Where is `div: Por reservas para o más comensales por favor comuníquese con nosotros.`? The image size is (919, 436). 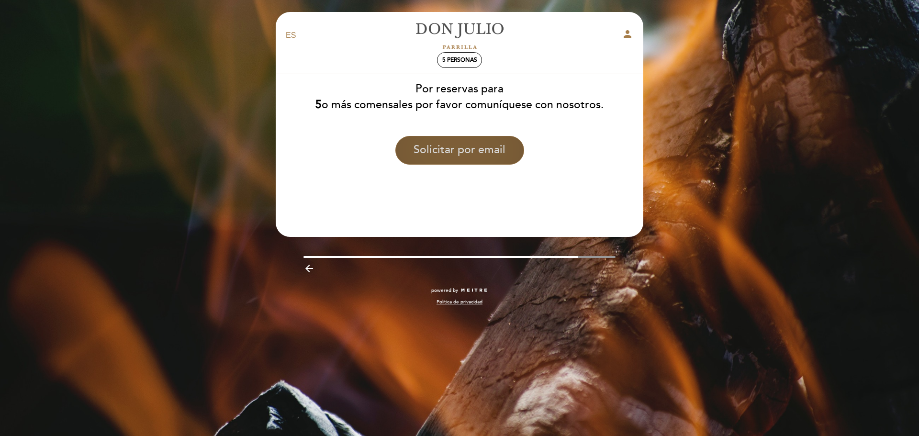 div: Por reservas para o más comensales por favor comuníquese con nosotros. is located at coordinates (459, 97).